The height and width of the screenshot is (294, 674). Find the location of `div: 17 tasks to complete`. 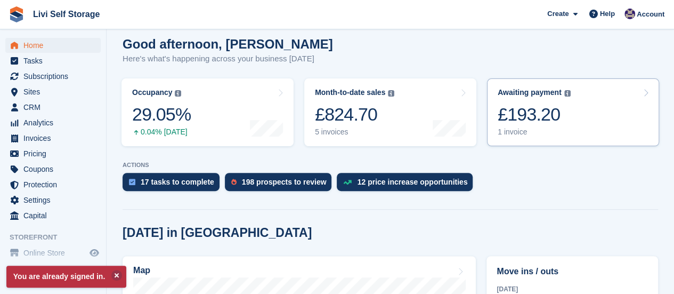

div: 17 tasks to complete is located at coordinates (177, 182).